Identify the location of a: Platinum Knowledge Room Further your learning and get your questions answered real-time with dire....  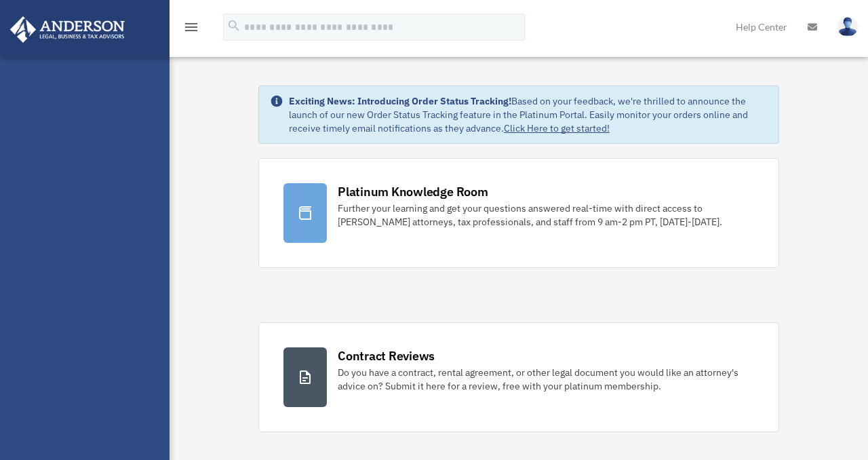
(519, 213).